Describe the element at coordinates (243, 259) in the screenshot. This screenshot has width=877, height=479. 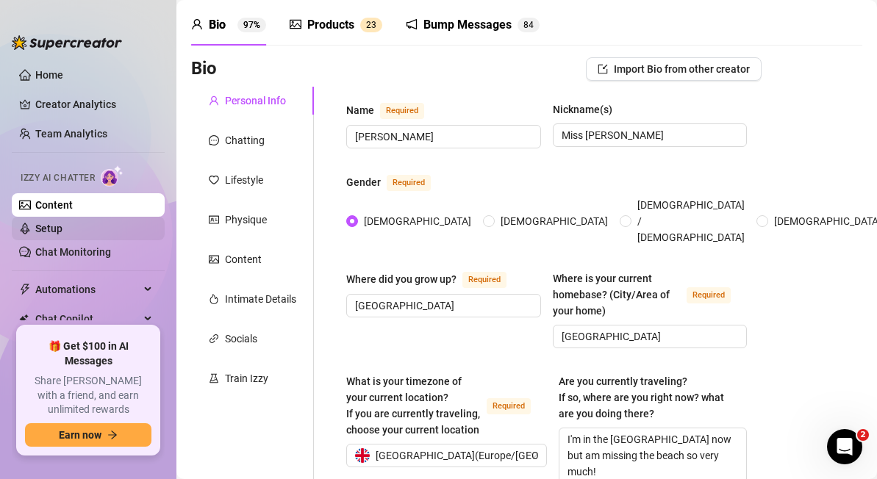
I see `div: Content` at that location.